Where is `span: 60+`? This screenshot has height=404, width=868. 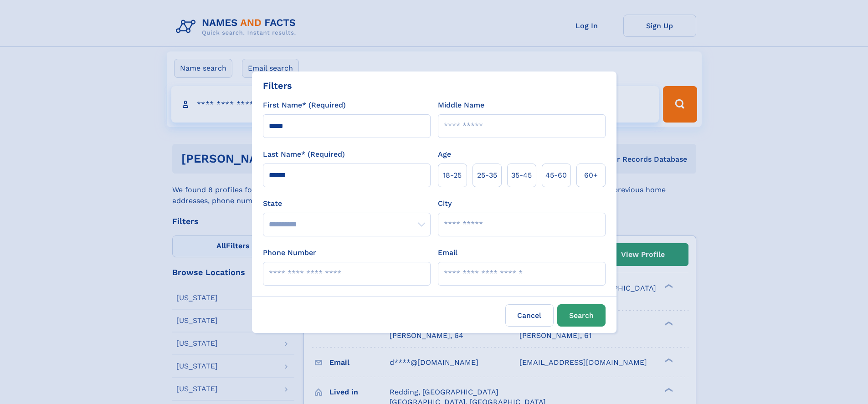 span: 60+ is located at coordinates (591, 175).